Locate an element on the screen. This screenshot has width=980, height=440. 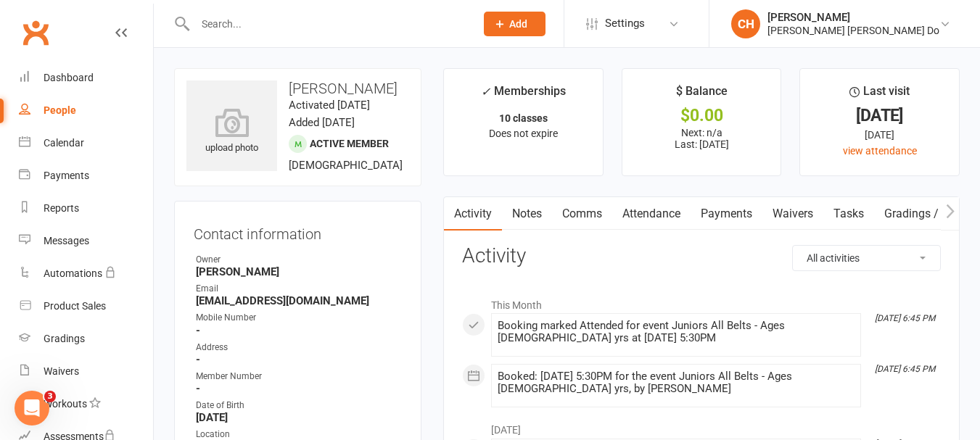
div: Gradings is located at coordinates (64, 338).